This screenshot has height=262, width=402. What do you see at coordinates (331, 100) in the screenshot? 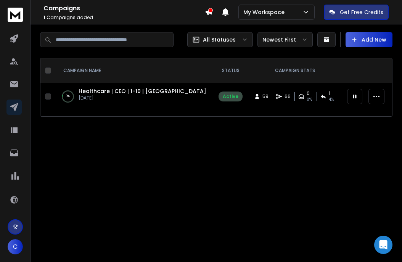
I see `span: 4 %` at bounding box center [331, 100].